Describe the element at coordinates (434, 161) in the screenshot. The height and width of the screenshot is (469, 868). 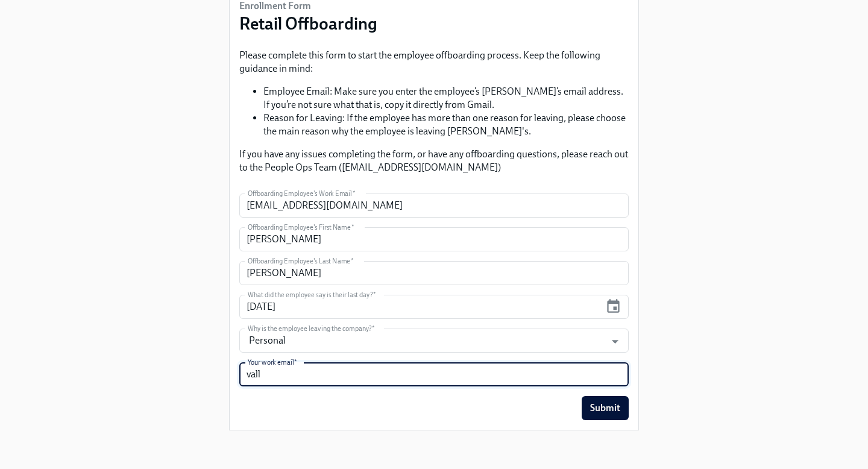
I see `p: If you have any issues completing the form, or have any offboarding questions, please reach out t...` at that location.